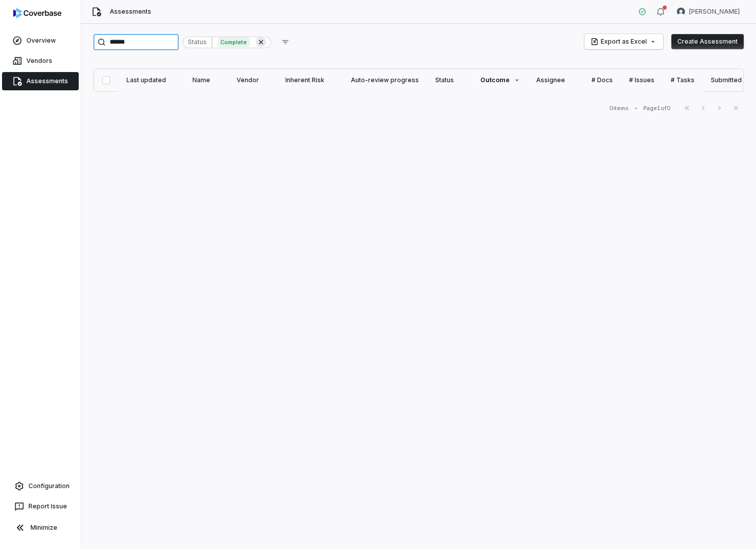  I want to click on div: # Tasks, so click(682, 81).